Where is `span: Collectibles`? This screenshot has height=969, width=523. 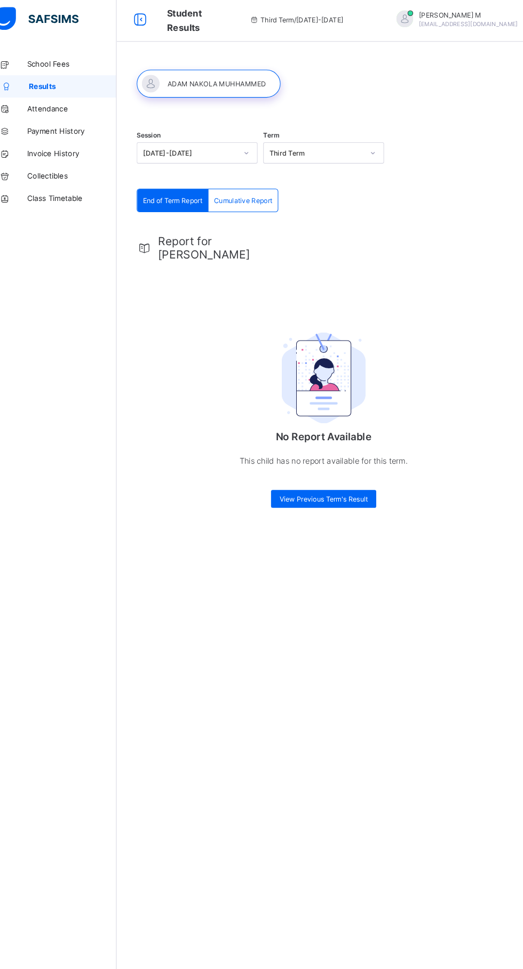 span: Collectibles is located at coordinates (85, 171).